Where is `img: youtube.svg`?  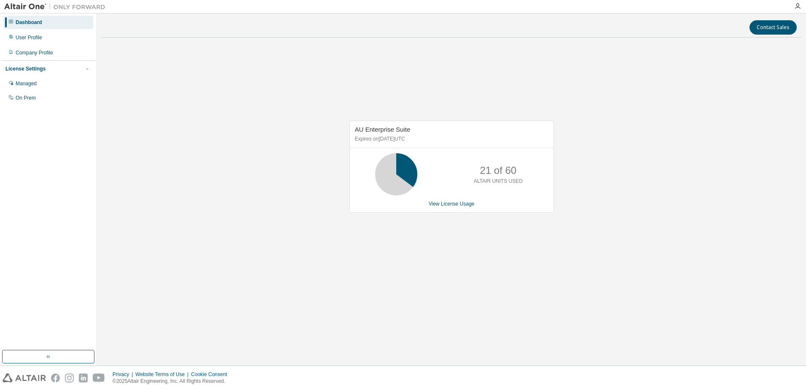
img: youtube.svg is located at coordinates (99, 377).